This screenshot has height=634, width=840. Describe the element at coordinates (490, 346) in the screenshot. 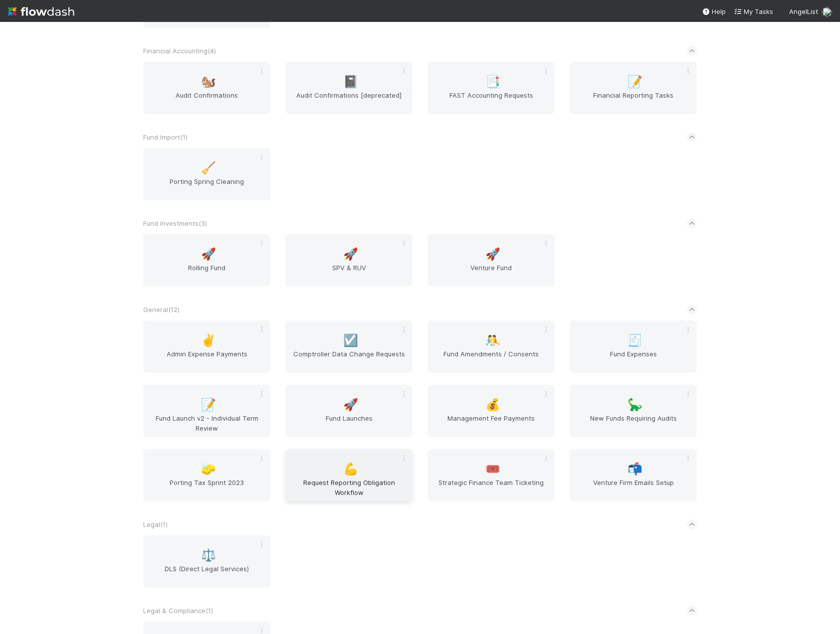

I see `a: 🤼Fund Amendments / Consents` at that location.